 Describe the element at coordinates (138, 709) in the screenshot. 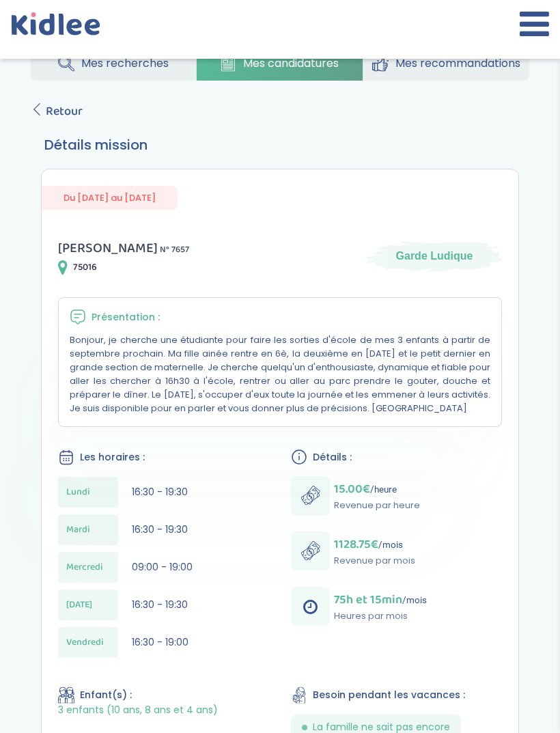

I see `span: 3 enfants (10 ans, 8 ans et 4 ans)` at that location.